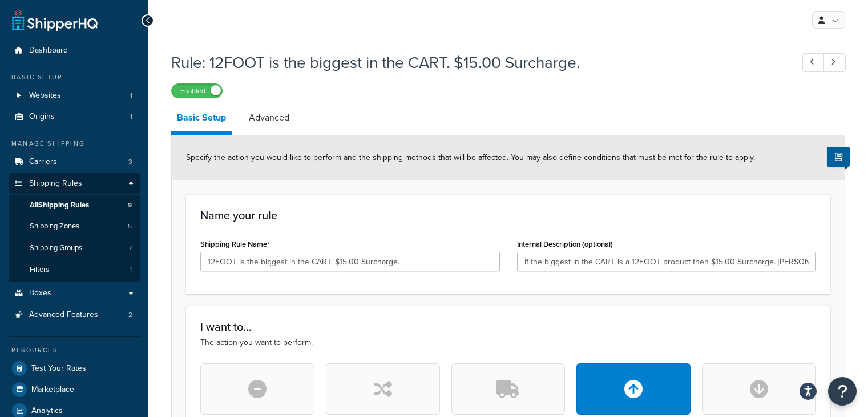  I want to click on li: Websites, so click(74, 96).